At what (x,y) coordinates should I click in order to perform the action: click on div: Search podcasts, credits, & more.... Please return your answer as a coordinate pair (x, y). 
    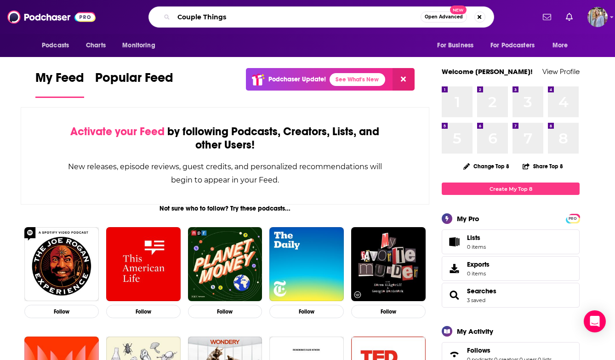
    Looking at the image, I should click on (321, 17).